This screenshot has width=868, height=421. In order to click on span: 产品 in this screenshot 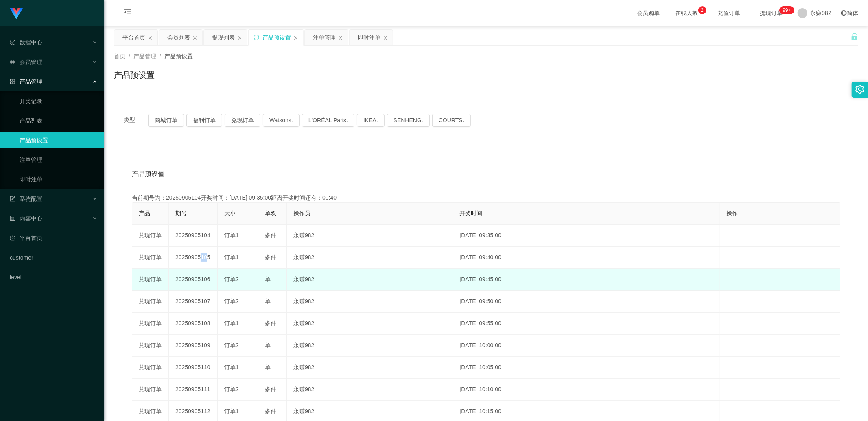, I will do `click(145, 213)`.